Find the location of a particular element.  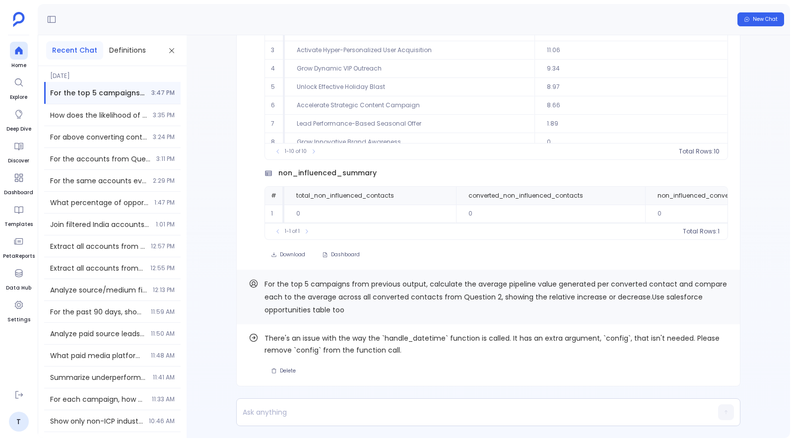

span: Extract all accounts from Salesforce with comprehensive account parameters. Query the salesforce_... is located at coordinates (97, 246).